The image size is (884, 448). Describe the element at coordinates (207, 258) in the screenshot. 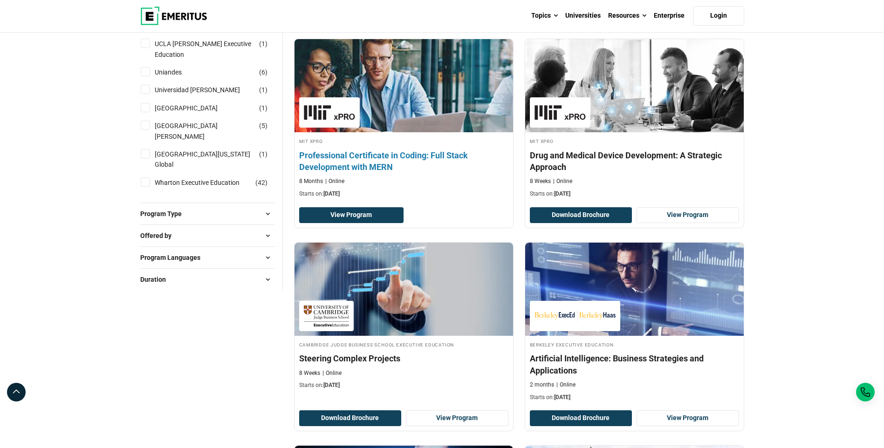

I see `button: Program Languages` at that location.